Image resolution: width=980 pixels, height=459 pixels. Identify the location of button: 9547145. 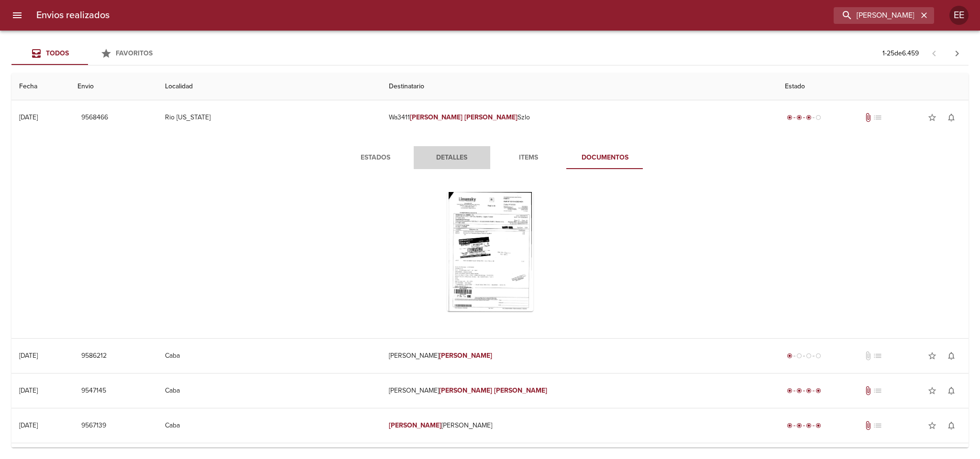
(94, 391).